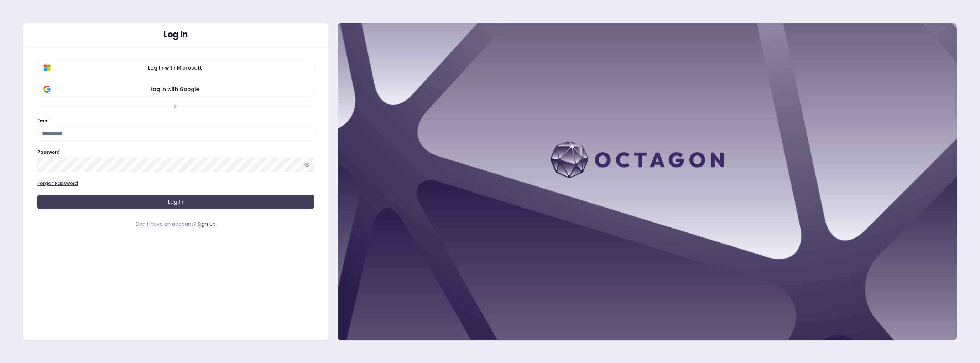 The height and width of the screenshot is (363, 980). I want to click on div: or, so click(175, 106).